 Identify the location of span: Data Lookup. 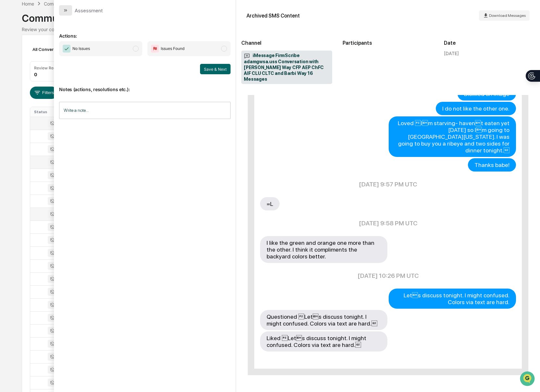
(27, 97).